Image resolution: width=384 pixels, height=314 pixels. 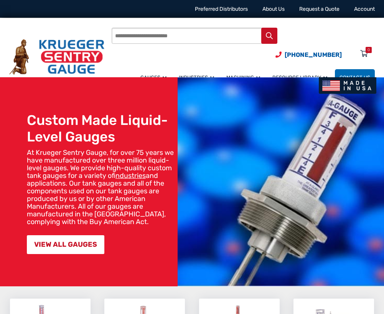 What do you see at coordinates (154, 77) in the screenshot?
I see `span: Gauges` at bounding box center [154, 77].